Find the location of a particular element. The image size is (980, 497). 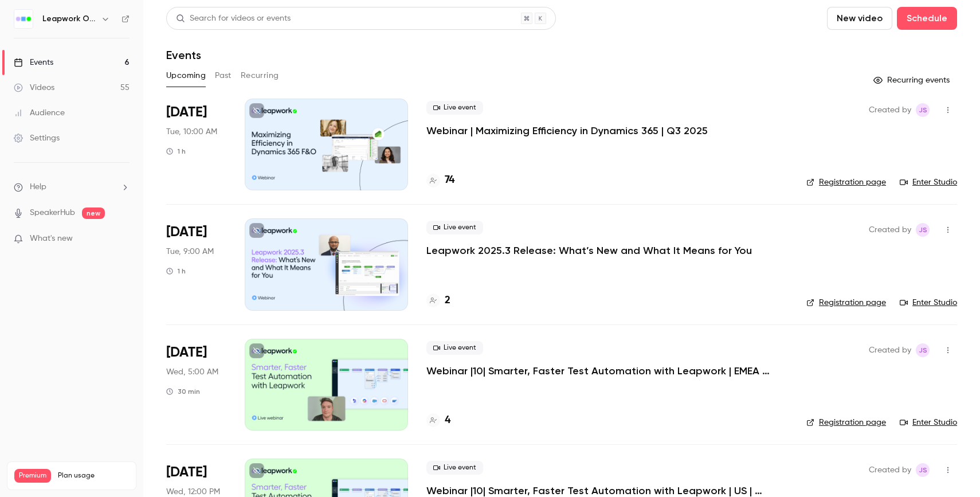

span: Plan usage is located at coordinates (93, 476).